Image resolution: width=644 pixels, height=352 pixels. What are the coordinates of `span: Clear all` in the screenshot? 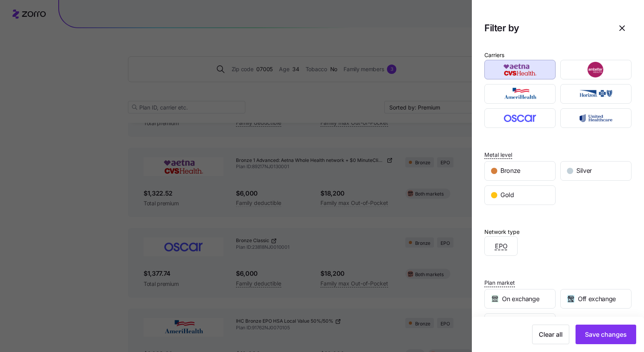 It's located at (550, 335).